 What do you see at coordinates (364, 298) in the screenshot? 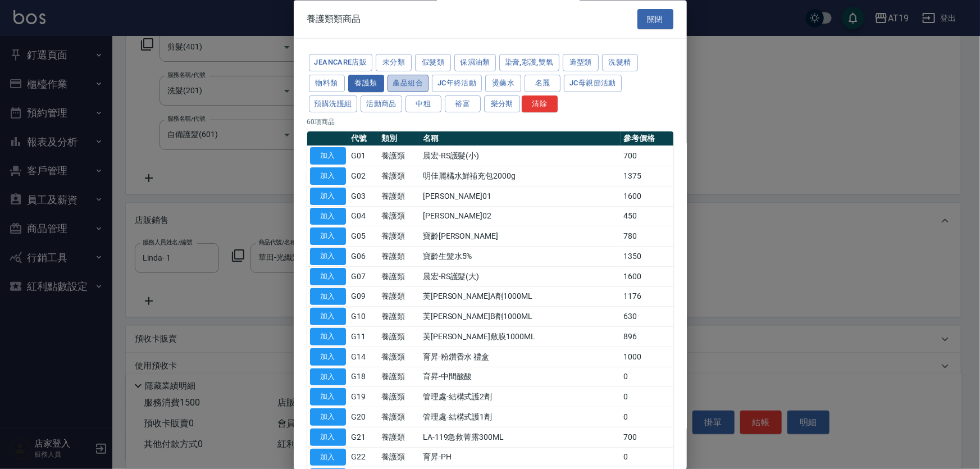
I see `td: G09` at bounding box center [364, 298].